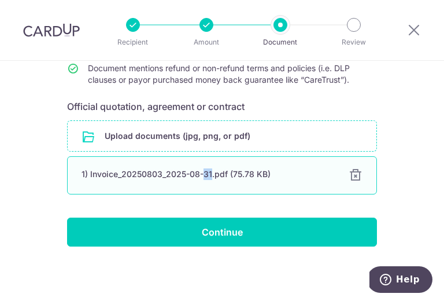 This screenshot has height=301, width=444. What do you see at coordinates (222, 136) in the screenshot?
I see `div: Upload documents (jpg, png, or pdf)` at bounding box center [222, 136].